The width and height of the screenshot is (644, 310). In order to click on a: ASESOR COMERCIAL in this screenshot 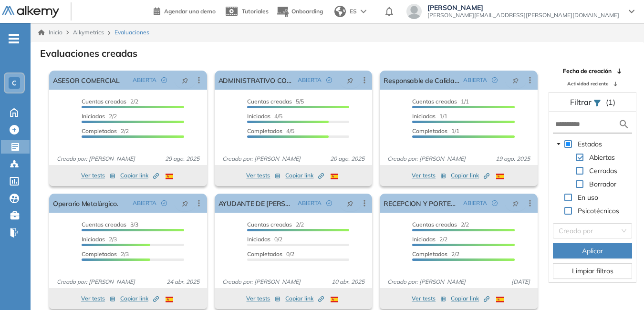, I will do `click(86, 80)`.